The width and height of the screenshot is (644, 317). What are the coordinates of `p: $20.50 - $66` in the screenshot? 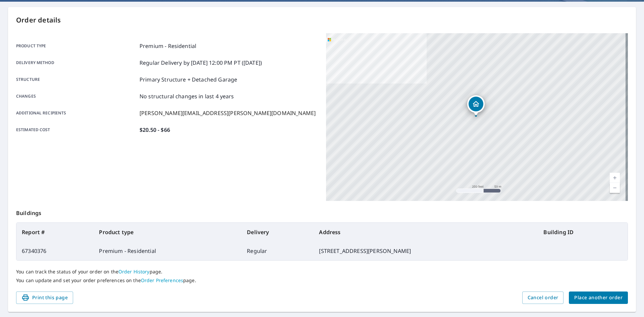 It's located at (154, 130).